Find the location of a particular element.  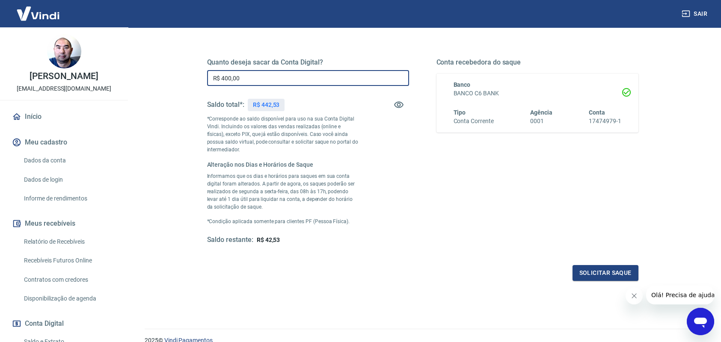

span: Tipo is located at coordinates (460, 113).